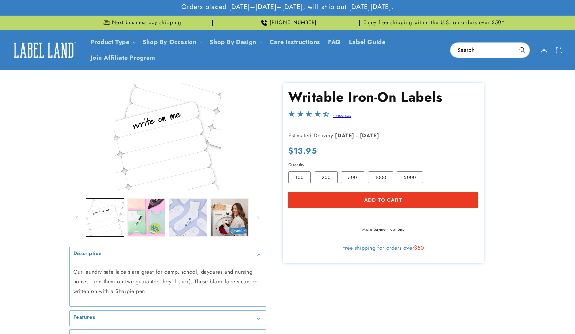 This screenshot has width=575, height=334. Describe the element at coordinates (147, 23) in the screenshot. I see `span: Next business day shipping` at that location.